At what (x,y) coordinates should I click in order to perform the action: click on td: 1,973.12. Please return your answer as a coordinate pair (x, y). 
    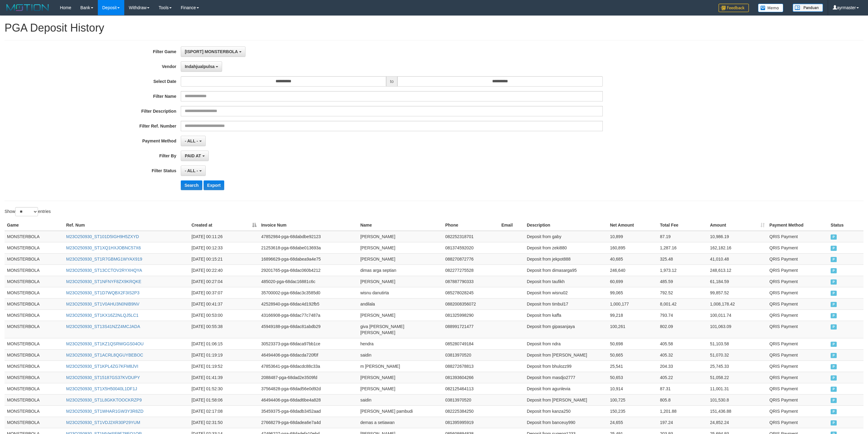
    Looking at the image, I should click on (682, 270).